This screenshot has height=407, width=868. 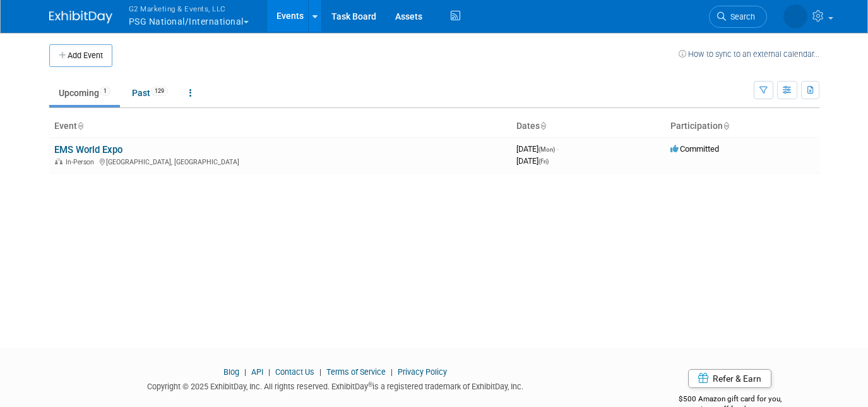 What do you see at coordinates (257, 371) in the screenshot?
I see `a: API` at bounding box center [257, 371].